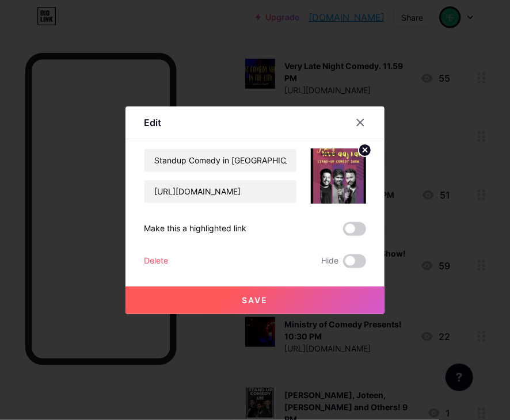  I want to click on input: Title, so click(220, 160).